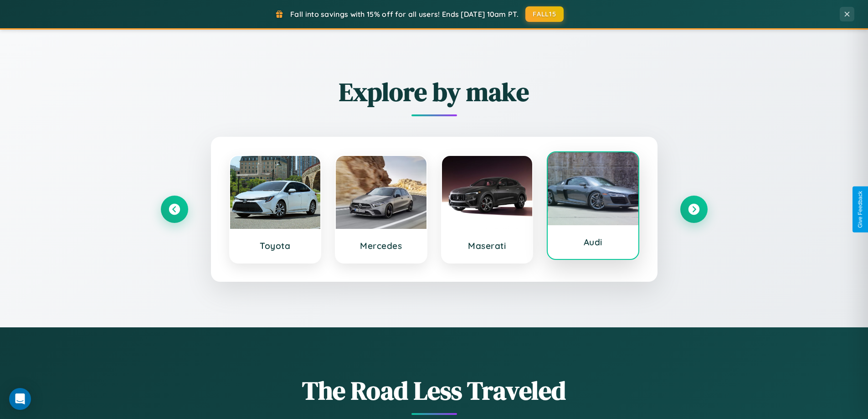 This screenshot has width=868, height=419. What do you see at coordinates (593, 242) in the screenshot?
I see `h3: Audi` at bounding box center [593, 242].